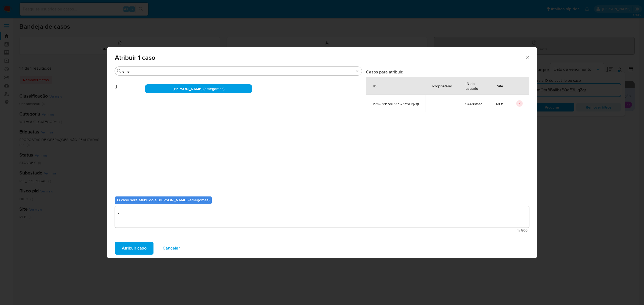 The height and width of the screenshot is (305, 644). What do you see at coordinates (527, 57) in the screenshot?
I see `button: Fechar a janela` at bounding box center [527, 57].